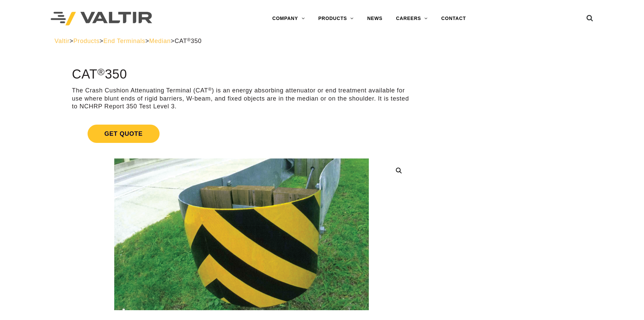 Image resolution: width=644 pixels, height=320 pixels. What do you see at coordinates (160, 41) in the screenshot?
I see `a: Median` at bounding box center [160, 41].